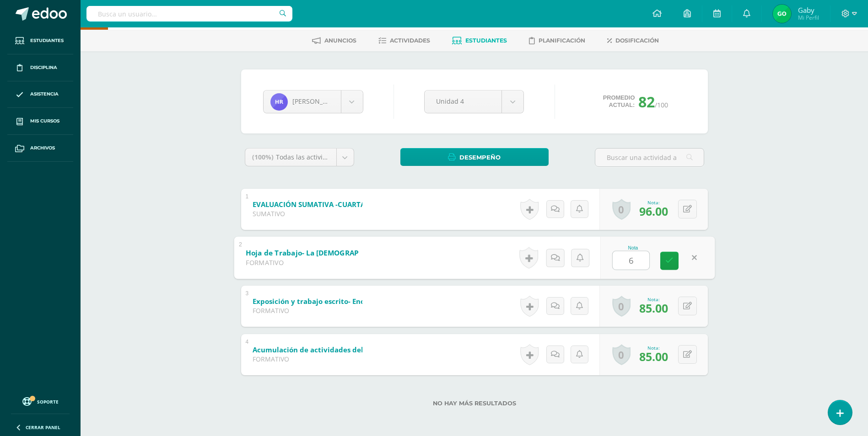  Describe the element at coordinates (43, 148) in the screenshot. I see `span: Archivos` at that location.